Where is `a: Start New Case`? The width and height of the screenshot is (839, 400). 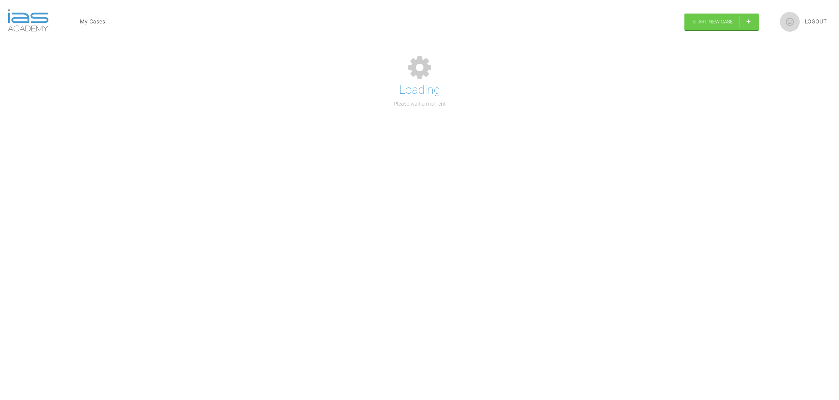
a: Start New Case is located at coordinates (721, 22).